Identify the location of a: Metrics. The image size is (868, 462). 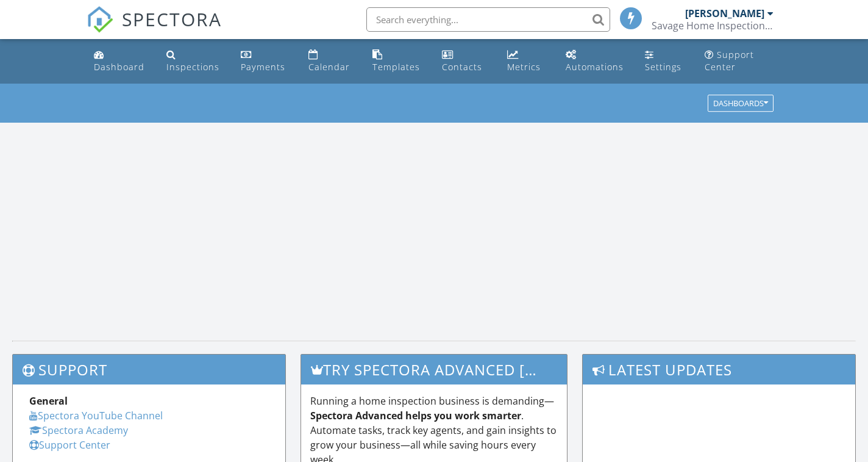
(527, 61).